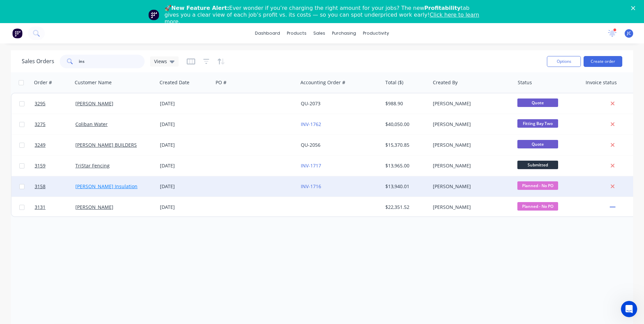 The height and width of the screenshot is (324, 644). What do you see at coordinates (325, 15) in the screenshot?
I see `div: 🚀 Ever wonder if you’re charging the right amount for your jobs? The new tab gives you a clear vi...` at bounding box center [325, 15].